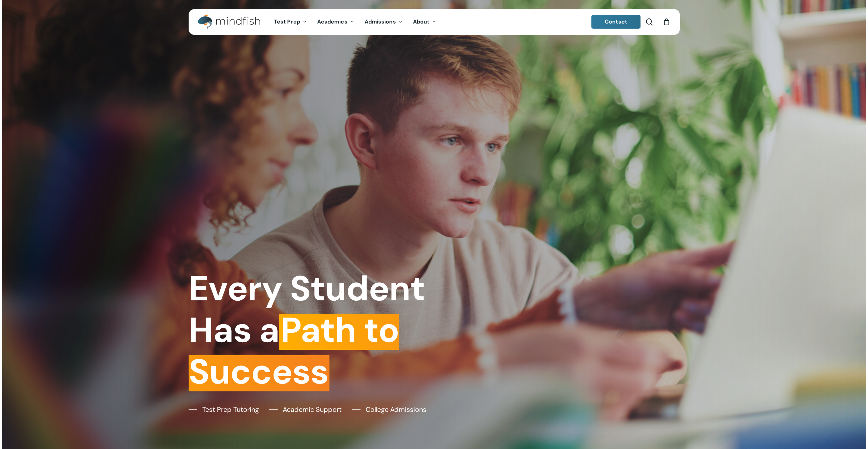 Image resolution: width=868 pixels, height=449 pixels. I want to click on a: Cart, so click(666, 22).